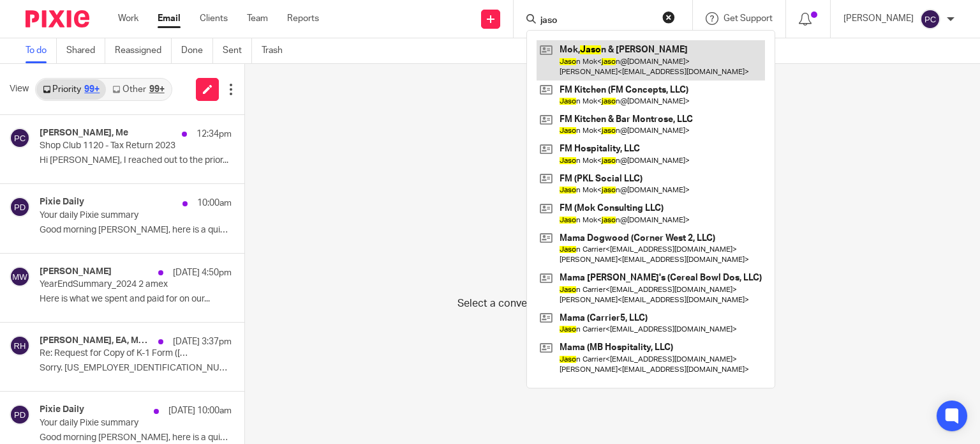  What do you see at coordinates (214, 134) in the screenshot?
I see `p: 12:34pm` at bounding box center [214, 134].